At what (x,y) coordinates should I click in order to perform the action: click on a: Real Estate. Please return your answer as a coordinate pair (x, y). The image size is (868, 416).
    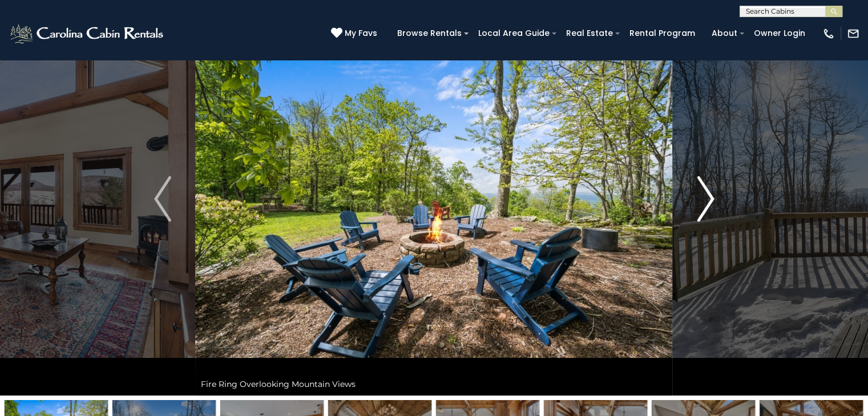
    Looking at the image, I should click on (590, 33).